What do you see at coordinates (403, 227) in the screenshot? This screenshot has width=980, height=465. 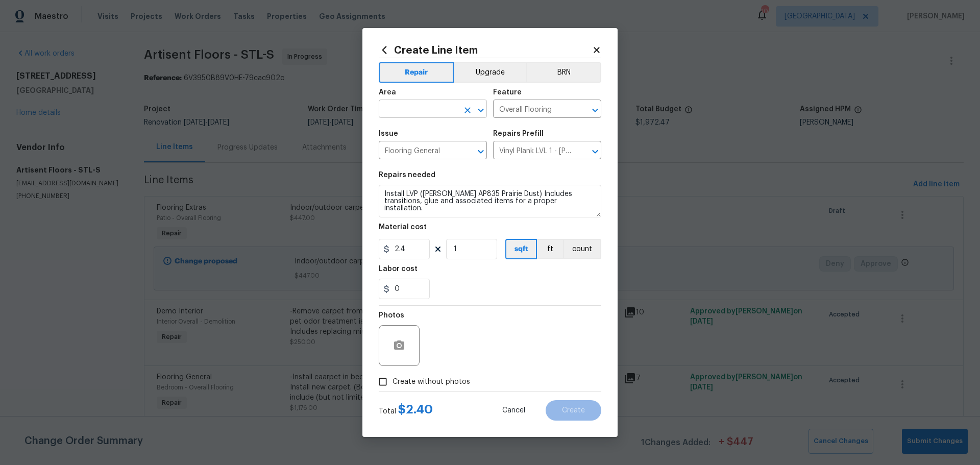 I see `h5: Material cost` at bounding box center [403, 227].